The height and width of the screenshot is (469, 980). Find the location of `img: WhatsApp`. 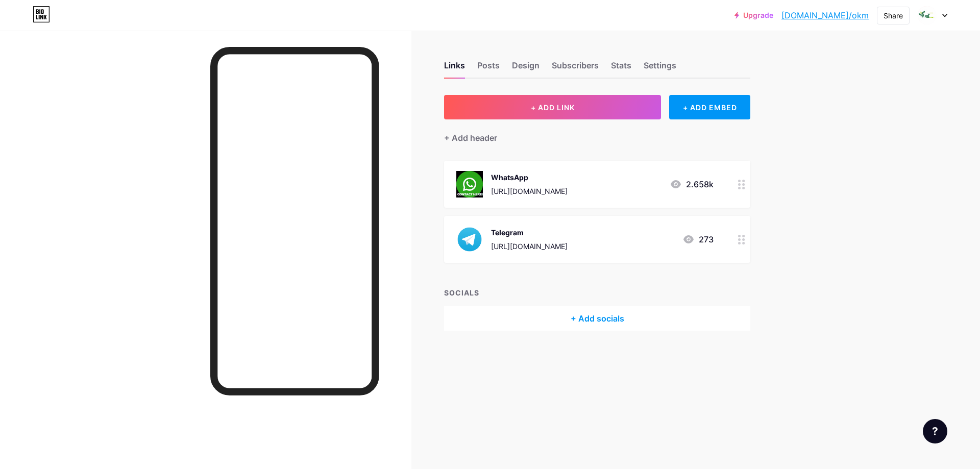

img: WhatsApp is located at coordinates (469, 185).